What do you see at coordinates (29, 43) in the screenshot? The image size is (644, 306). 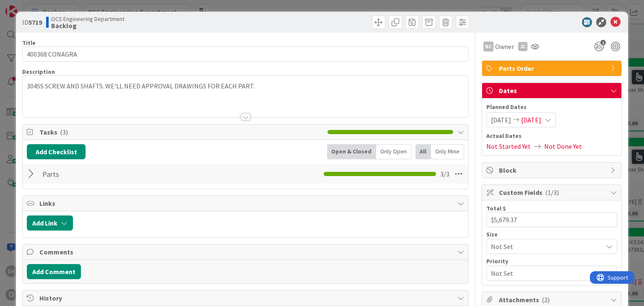 I see `label: Title` at bounding box center [29, 43].